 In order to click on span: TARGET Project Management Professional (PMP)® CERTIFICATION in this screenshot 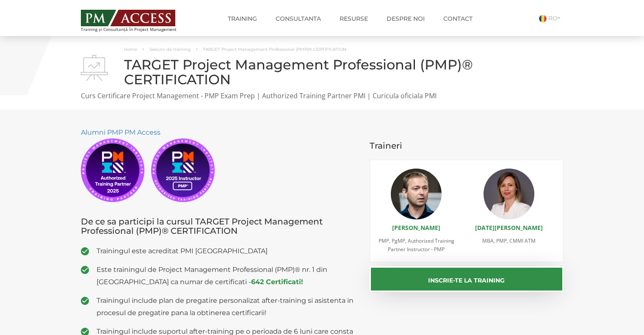, I will do `click(274, 49)`.